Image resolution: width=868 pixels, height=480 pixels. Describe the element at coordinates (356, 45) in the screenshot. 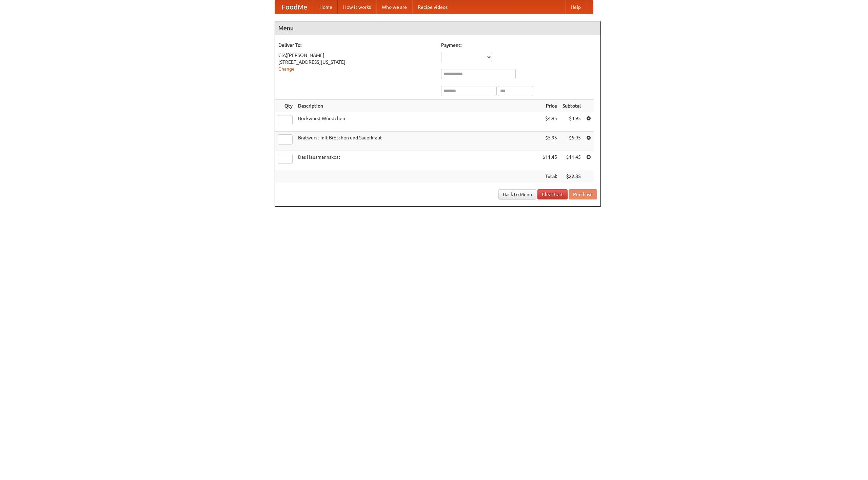

I see `h5: Deliver To:` at that location.